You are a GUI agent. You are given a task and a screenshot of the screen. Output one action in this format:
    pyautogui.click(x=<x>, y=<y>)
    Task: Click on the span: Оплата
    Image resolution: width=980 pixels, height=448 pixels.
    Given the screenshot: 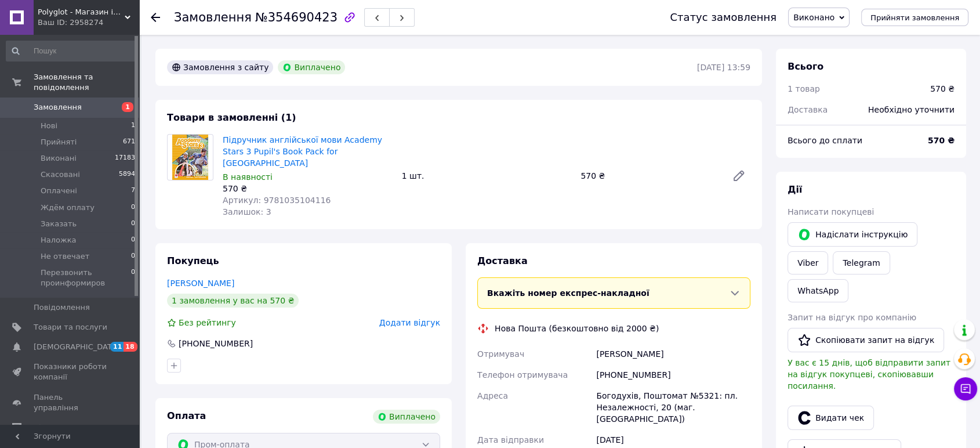 What is the action you would take?
    pyautogui.click(x=186, y=415)
    